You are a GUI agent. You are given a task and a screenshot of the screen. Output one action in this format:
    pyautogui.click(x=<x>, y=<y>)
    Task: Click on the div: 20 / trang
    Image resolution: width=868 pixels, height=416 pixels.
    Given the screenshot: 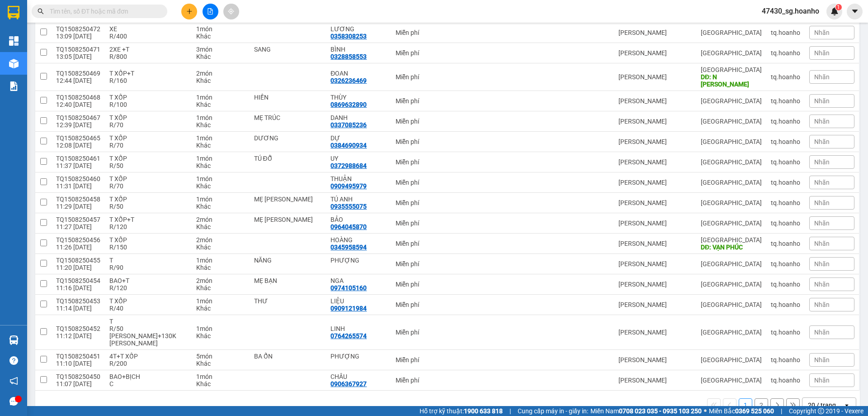 What is the action you would take?
    pyautogui.click(x=822, y=405)
    